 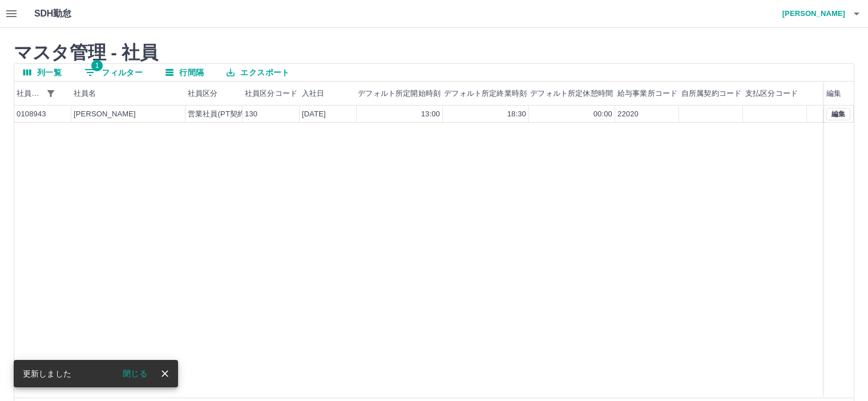 I want to click on div: 営業社員(PT契約), so click(x=218, y=114).